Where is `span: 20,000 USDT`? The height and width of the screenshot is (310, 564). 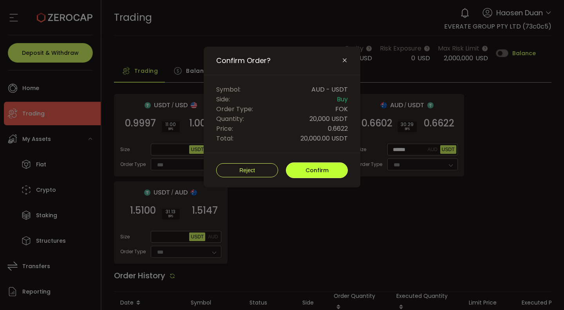
span: 20,000 USDT is located at coordinates (329, 119).